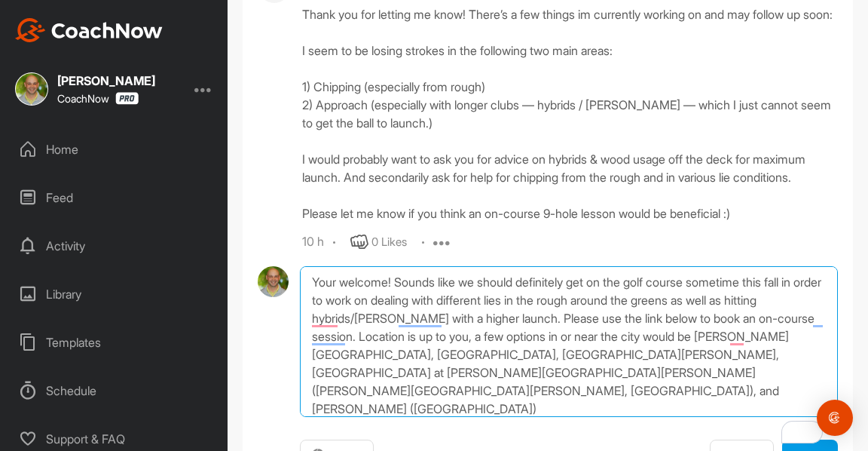  What do you see at coordinates (115, 342) in the screenshot?
I see `div: Templates` at bounding box center [115, 342].